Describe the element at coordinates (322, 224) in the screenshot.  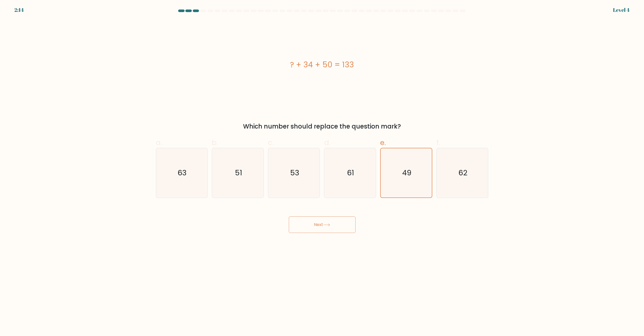
I see `button: Next` at that location.